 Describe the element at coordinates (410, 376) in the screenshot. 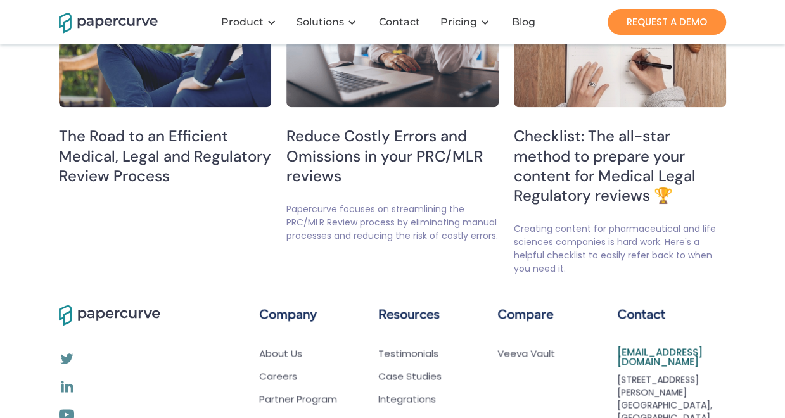

I see `a: Case Studies` at that location.